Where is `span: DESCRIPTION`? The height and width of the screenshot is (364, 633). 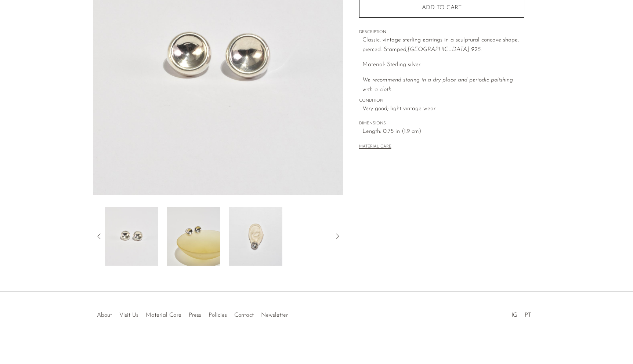 span: DESCRIPTION is located at coordinates (442, 32).